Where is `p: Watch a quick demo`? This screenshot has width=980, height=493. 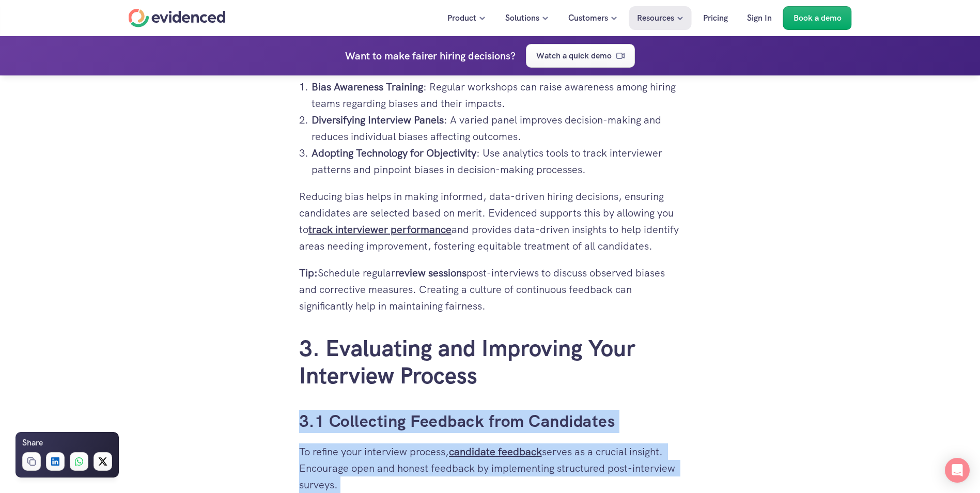
p: Watch a quick demo is located at coordinates (574, 56).